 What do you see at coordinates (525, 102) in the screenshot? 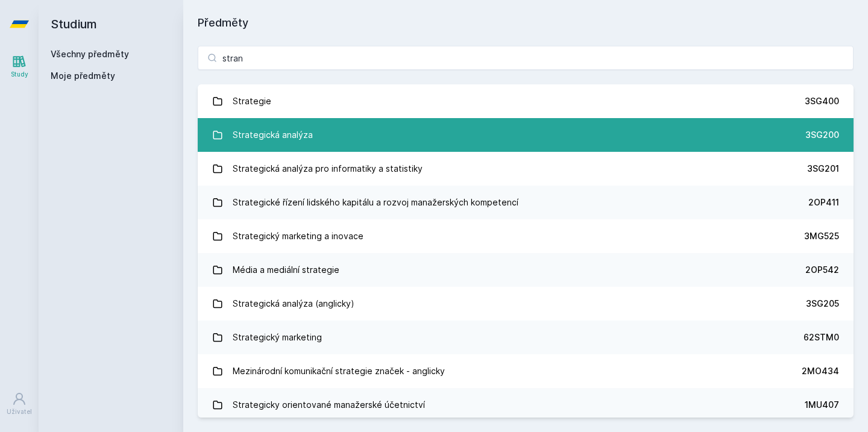
I see `a: Strategie 3SG400` at bounding box center [525, 102].